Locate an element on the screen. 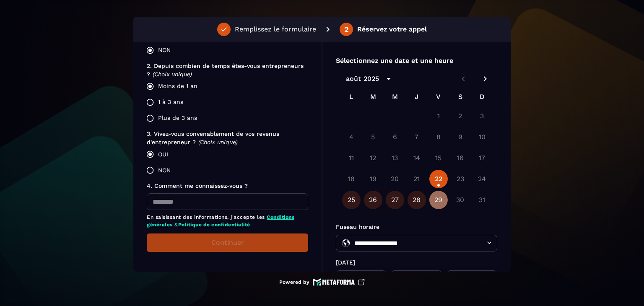 This screenshot has height=306, width=644. p: Sélectionnez une date et une heure is located at coordinates (416, 61).